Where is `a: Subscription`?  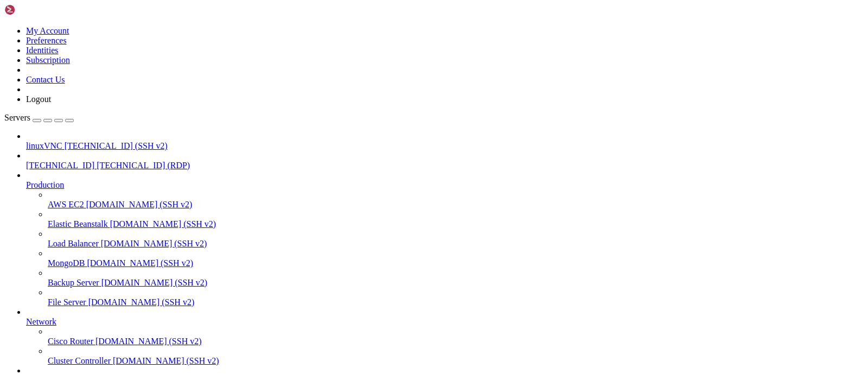
a: Subscription is located at coordinates (48, 60).